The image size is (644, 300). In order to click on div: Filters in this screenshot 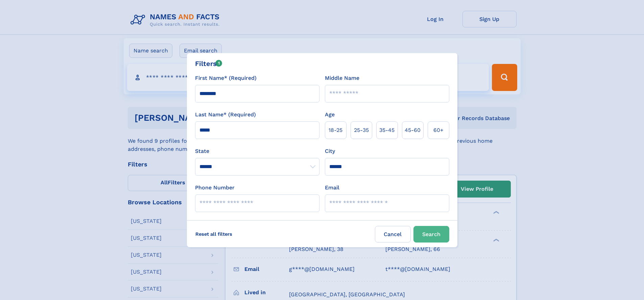, I will do `click(208, 64)`.